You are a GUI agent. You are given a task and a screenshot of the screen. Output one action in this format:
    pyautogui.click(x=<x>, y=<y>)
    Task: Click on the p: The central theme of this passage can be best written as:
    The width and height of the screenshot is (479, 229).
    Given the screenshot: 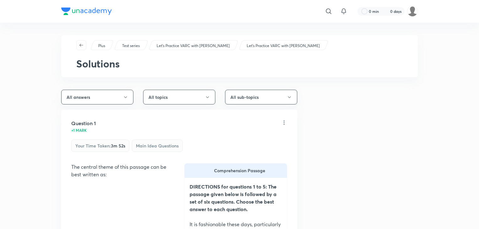 What is the action you would take?
    pyautogui.click(x=123, y=171)
    